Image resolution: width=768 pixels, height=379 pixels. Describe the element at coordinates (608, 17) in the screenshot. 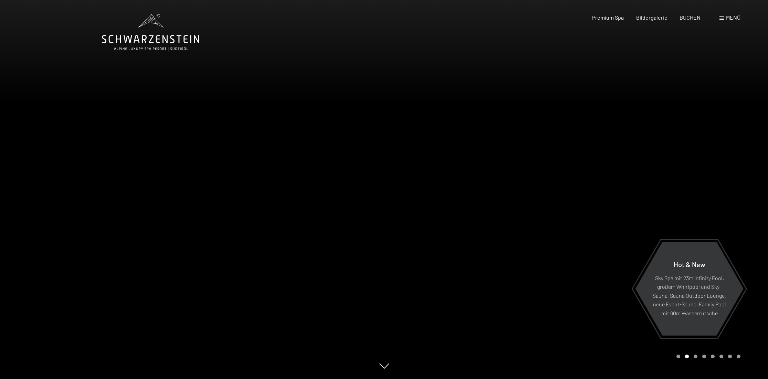

I see `span: Premium Spa` at that location.